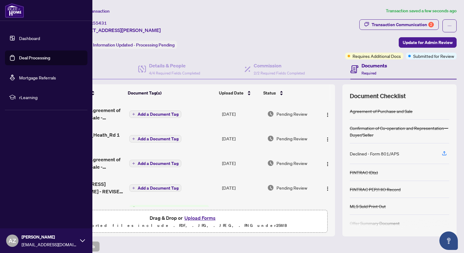 This screenshot has height=253, width=464. Describe the element at coordinates (421, 11) in the screenshot. I see `article: Transaction saved a few seconds ago` at that location.